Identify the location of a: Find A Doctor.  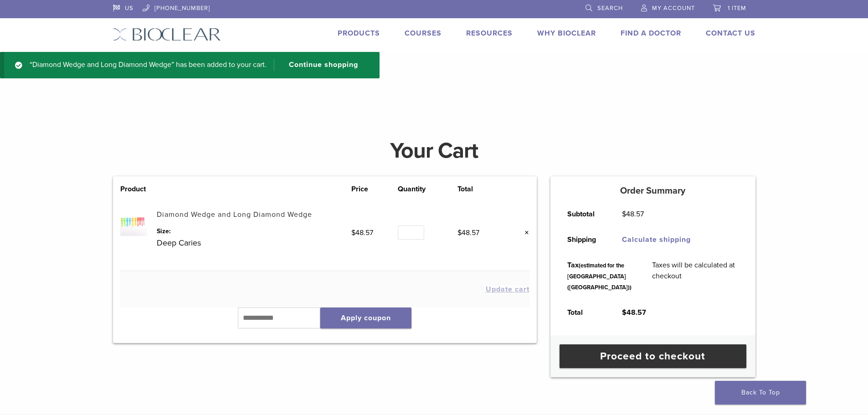
(651, 34).